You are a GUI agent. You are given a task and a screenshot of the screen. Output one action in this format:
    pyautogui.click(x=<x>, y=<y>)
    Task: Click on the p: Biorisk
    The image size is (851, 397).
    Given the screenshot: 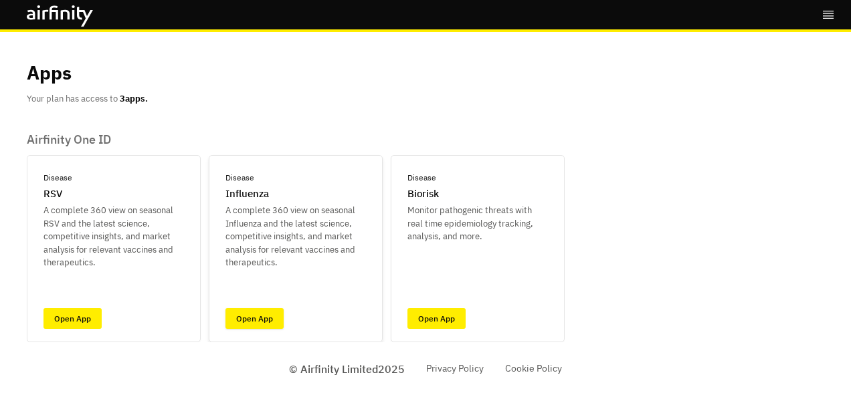 What is the action you would take?
    pyautogui.click(x=423, y=194)
    